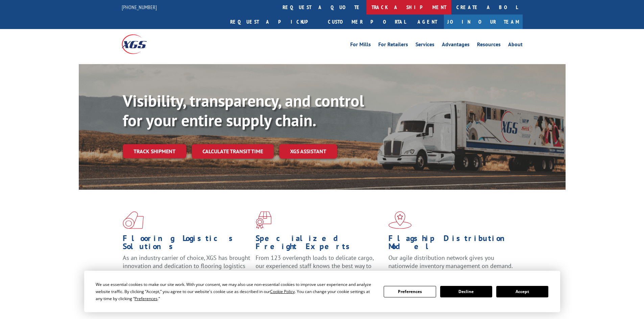  Describe the element at coordinates (400, 220) in the screenshot. I see `img: xgs-icon-flagship-distribution-model-red` at that location.